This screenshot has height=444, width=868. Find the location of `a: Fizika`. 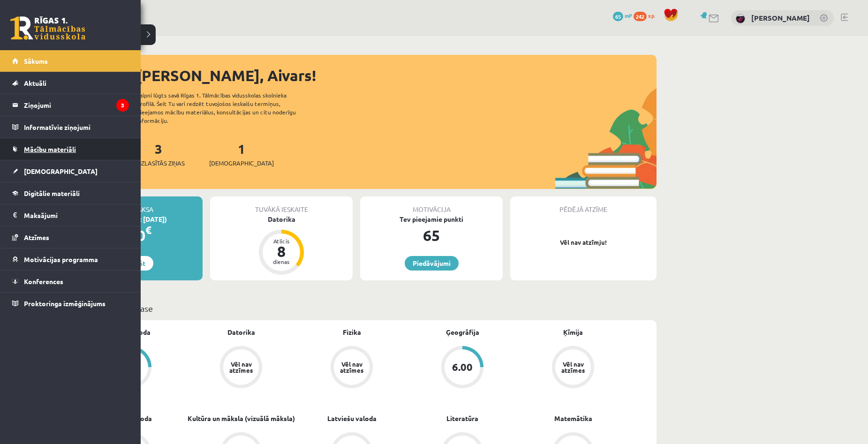

a: Fizika is located at coordinates (352, 332).